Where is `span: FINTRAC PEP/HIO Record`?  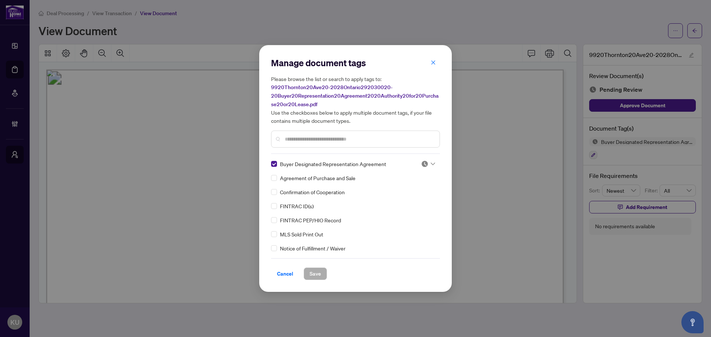 span: FINTRAC PEP/HIO Record is located at coordinates (310, 220).